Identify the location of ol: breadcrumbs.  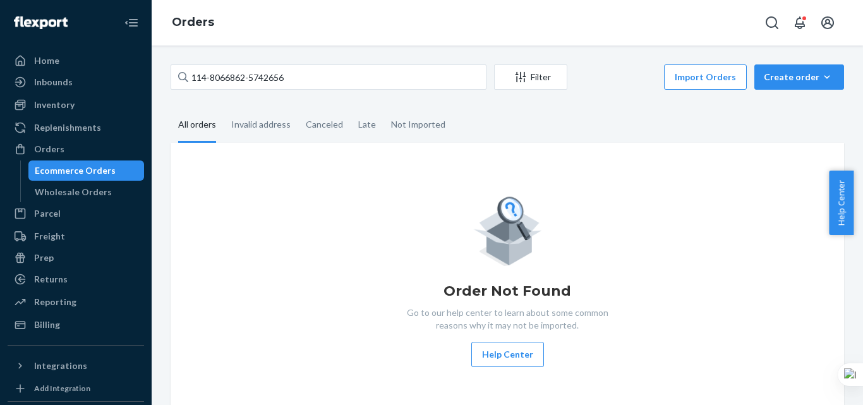
(193, 23).